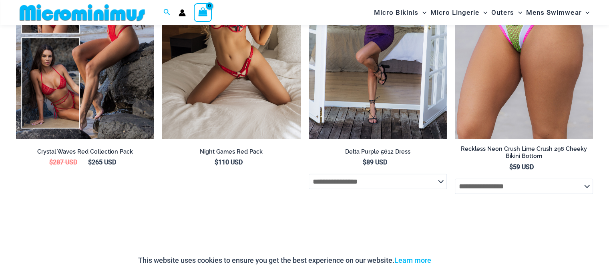 The image size is (609, 278). Describe the element at coordinates (284, 260) in the screenshot. I see `p: This website uses cookies to ensure you get the best experience on our website.` at that location.